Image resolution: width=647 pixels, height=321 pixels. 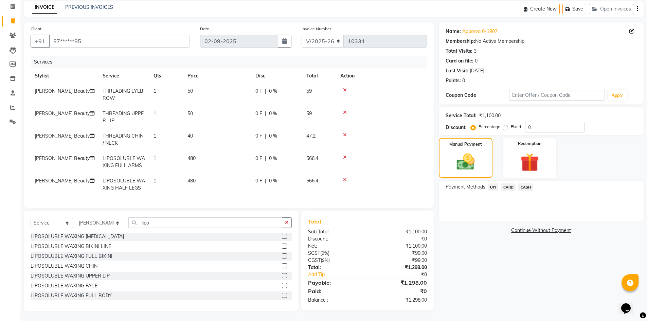 I want to click on div: Total:, so click(x=335, y=267).